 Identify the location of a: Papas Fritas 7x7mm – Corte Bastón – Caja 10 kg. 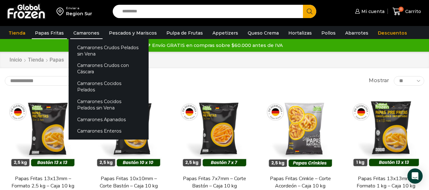
(215, 183).